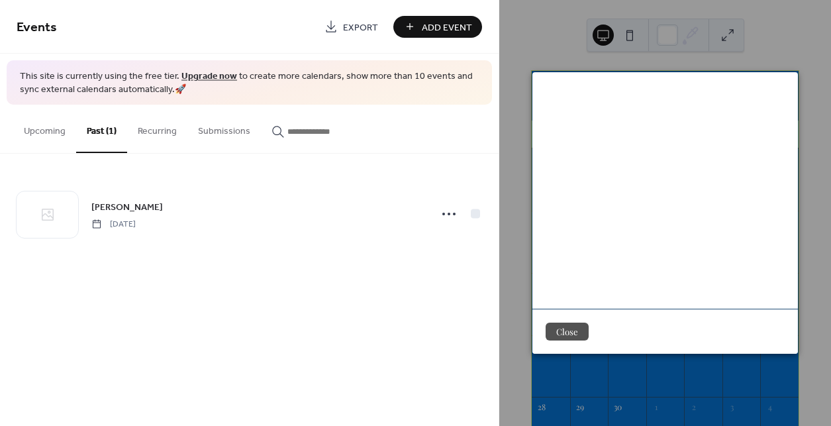 This screenshot has height=426, width=831. Describe the element at coordinates (157, 128) in the screenshot. I see `button: Recurring` at that location.